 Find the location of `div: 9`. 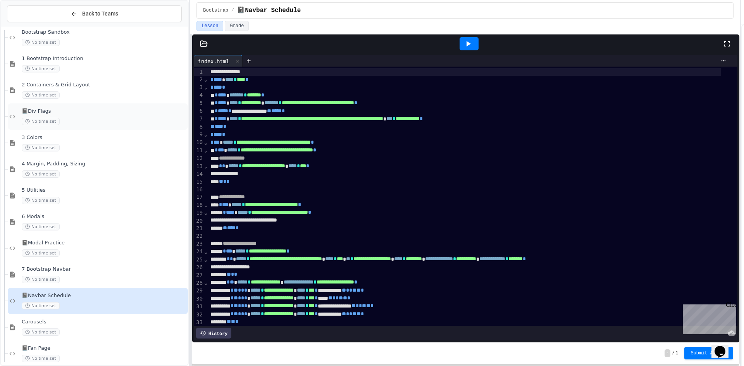

div: 9 is located at coordinates (199, 135).